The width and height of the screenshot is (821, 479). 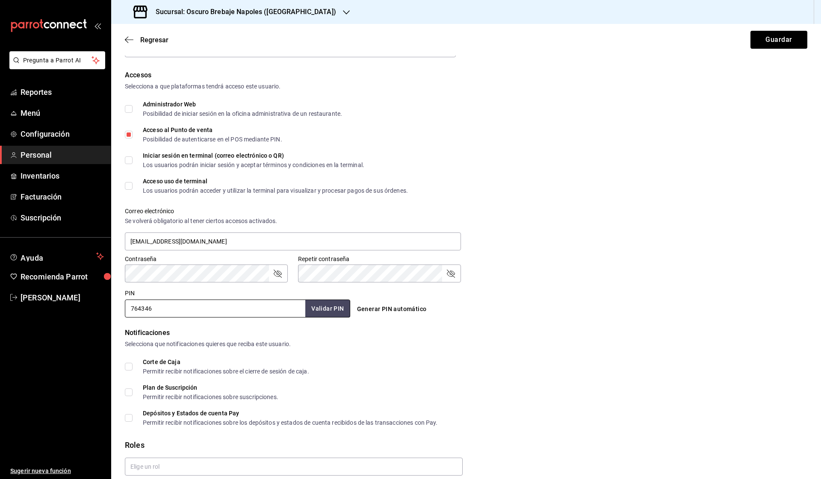 I want to click on div: Permitir recibir notificaciones sobre el cierre de sesión de caja., so click(x=226, y=372).